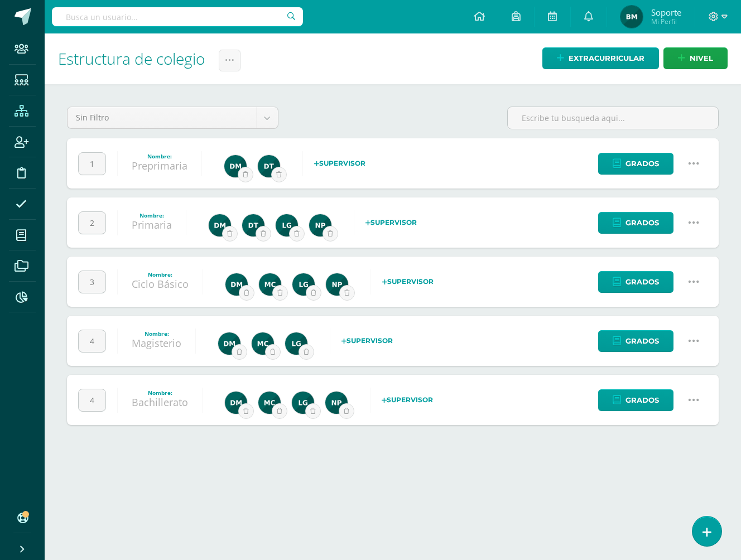  I want to click on img: 124947c2b8f52875b6fcaf013d3349fe.png, so click(631, 17).